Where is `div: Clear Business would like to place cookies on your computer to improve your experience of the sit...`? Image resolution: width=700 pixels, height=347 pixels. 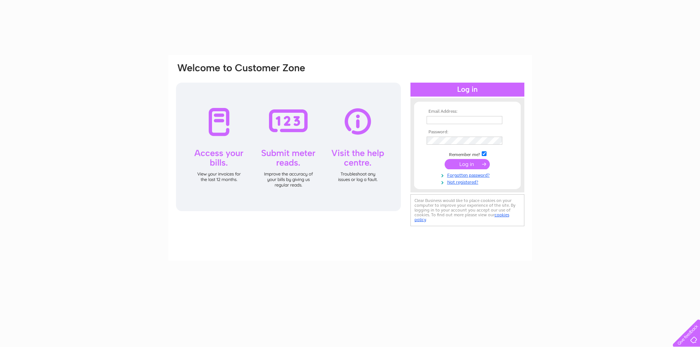
div: Clear Business would like to place cookies on your computer to improve your experience of the sit... is located at coordinates (467, 210).